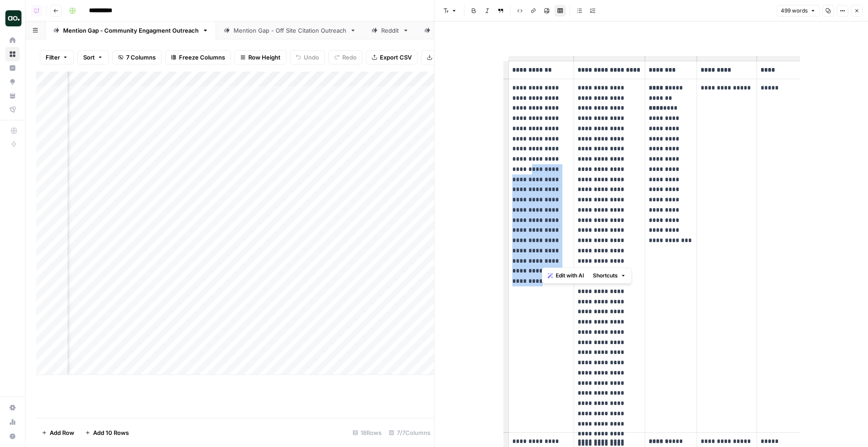 Image resolution: width=868 pixels, height=447 pixels. Describe the element at coordinates (391, 58) in the screenshot. I see `button: Export CSV` at that location.